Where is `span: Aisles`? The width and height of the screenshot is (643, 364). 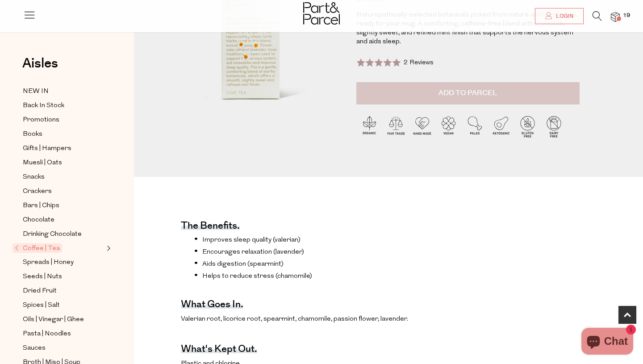
span: Aisles is located at coordinates (40, 64).